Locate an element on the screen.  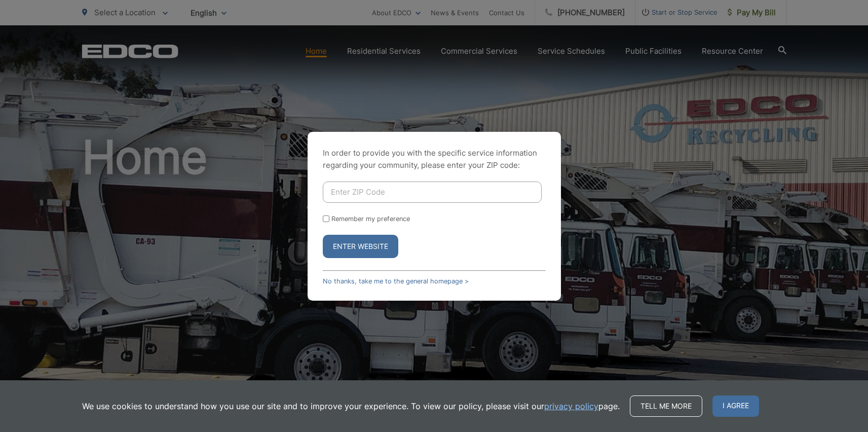
a: privacy policy is located at coordinates (571, 406).